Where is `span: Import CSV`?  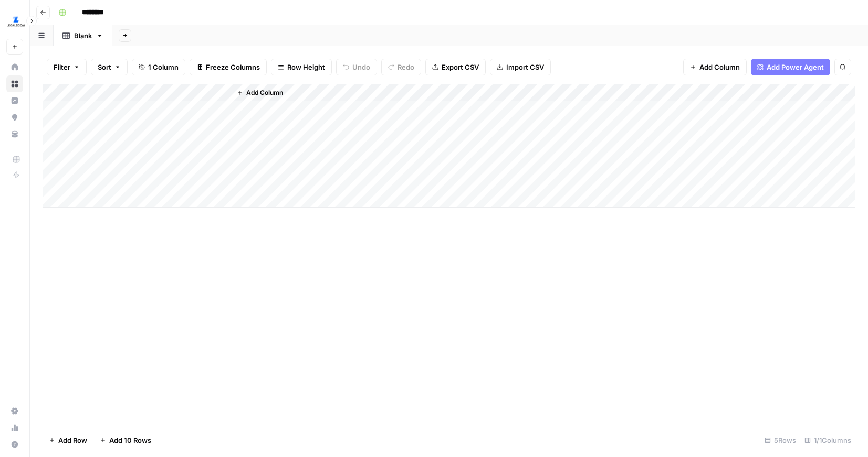
span: Import CSV is located at coordinates (525, 67).